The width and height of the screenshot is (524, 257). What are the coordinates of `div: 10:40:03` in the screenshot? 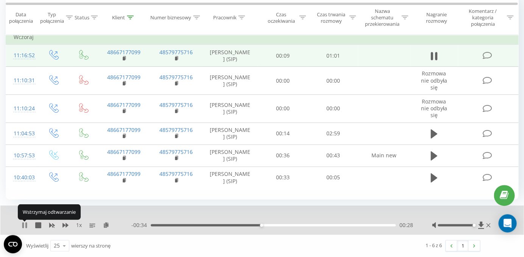 It's located at (22, 177).